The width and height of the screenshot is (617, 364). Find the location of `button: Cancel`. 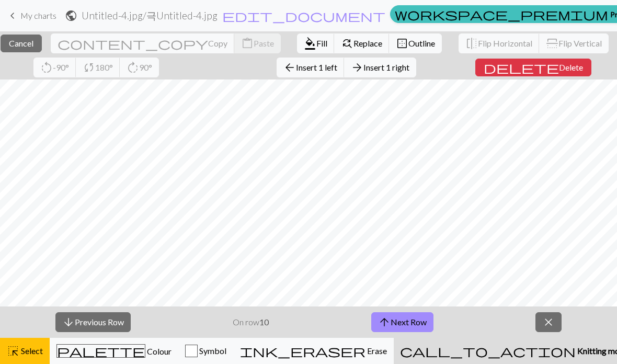

button: Cancel is located at coordinates (20, 44).